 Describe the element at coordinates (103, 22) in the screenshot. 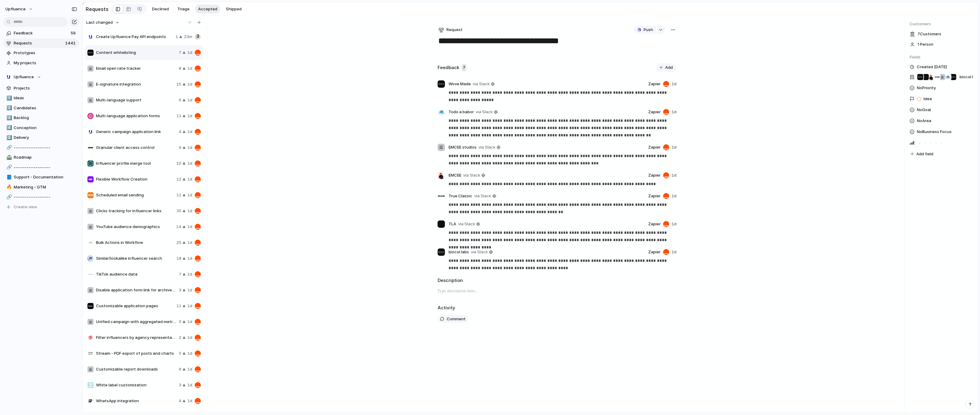

I see `button: Last changed` at that location.